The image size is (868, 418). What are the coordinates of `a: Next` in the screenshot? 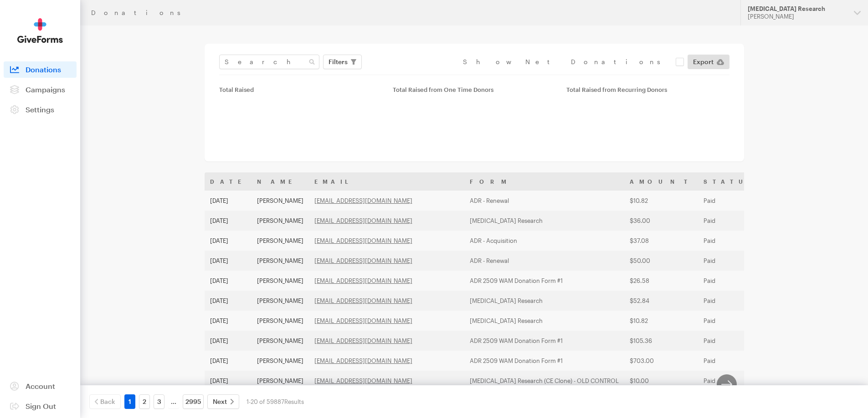 It's located at (223, 402).